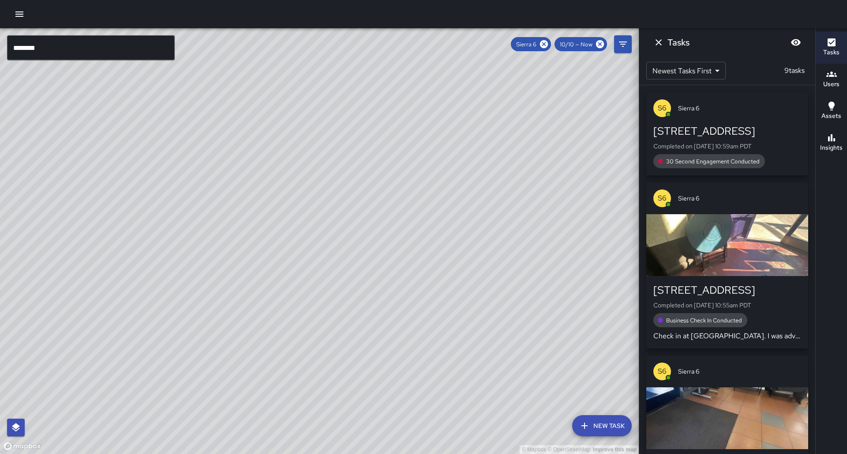 The height and width of the screenshot is (454, 847). I want to click on button: Dismiss, so click(659, 42).